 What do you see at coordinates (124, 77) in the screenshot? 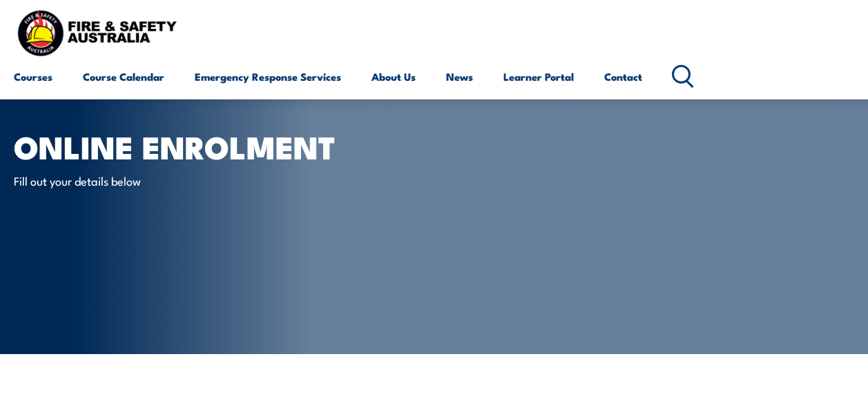
I see `a: Course Calendar` at bounding box center [124, 77].